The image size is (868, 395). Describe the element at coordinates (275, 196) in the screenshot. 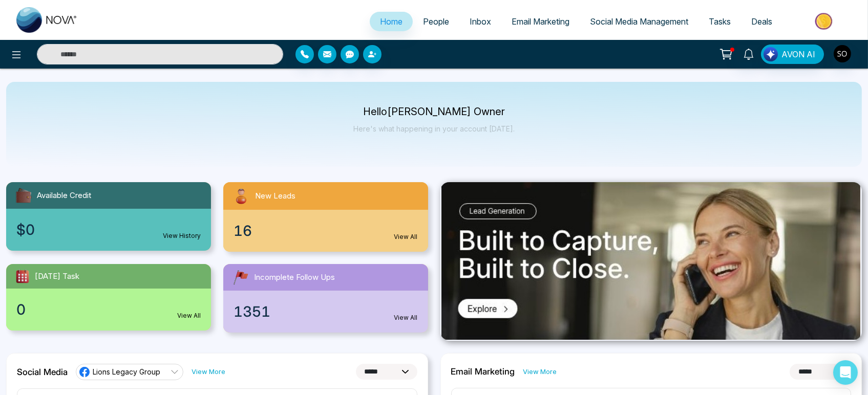

I see `span: New Leads` at that location.